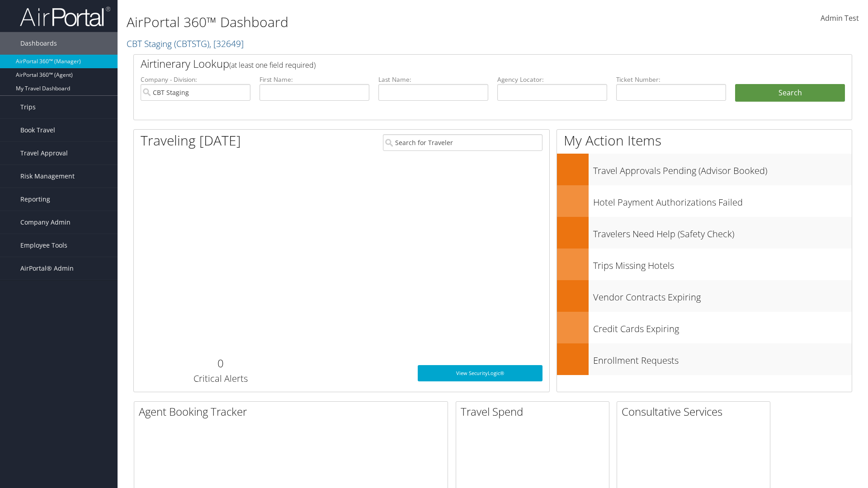  What do you see at coordinates (695, 411) in the screenshot?
I see `h2: Consultative Services` at bounding box center [695, 411].